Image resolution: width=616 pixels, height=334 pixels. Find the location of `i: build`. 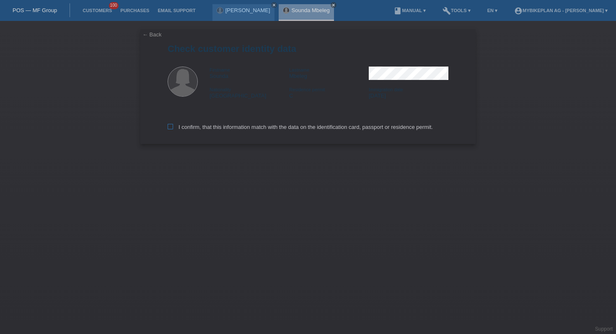

i: build is located at coordinates (447, 11).